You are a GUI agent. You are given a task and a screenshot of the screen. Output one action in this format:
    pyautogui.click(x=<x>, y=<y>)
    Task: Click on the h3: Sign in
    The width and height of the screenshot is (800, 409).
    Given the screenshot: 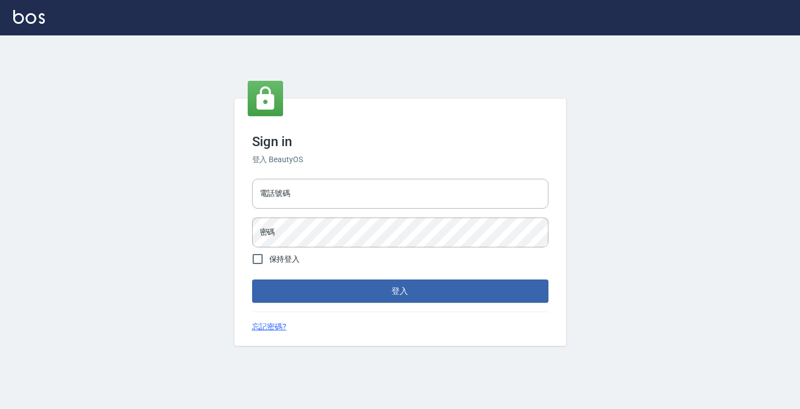 What is the action you would take?
    pyautogui.click(x=400, y=142)
    